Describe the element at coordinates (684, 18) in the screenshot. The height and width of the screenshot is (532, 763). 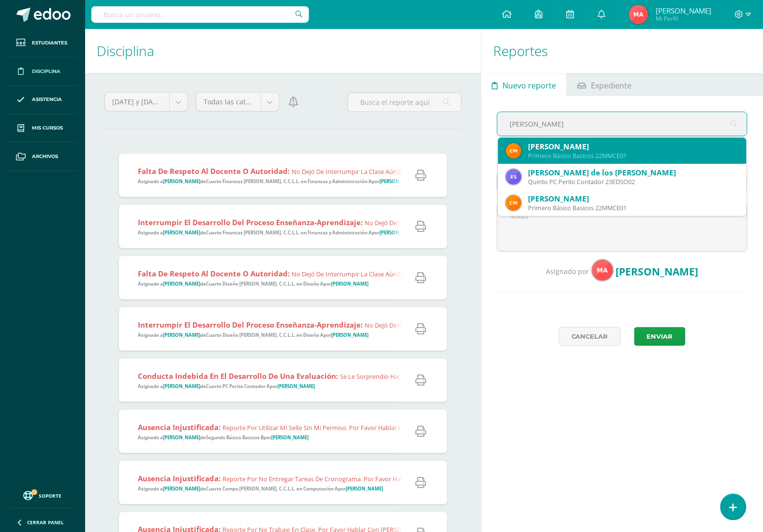
I see `span: Mi Perfil` at that location.